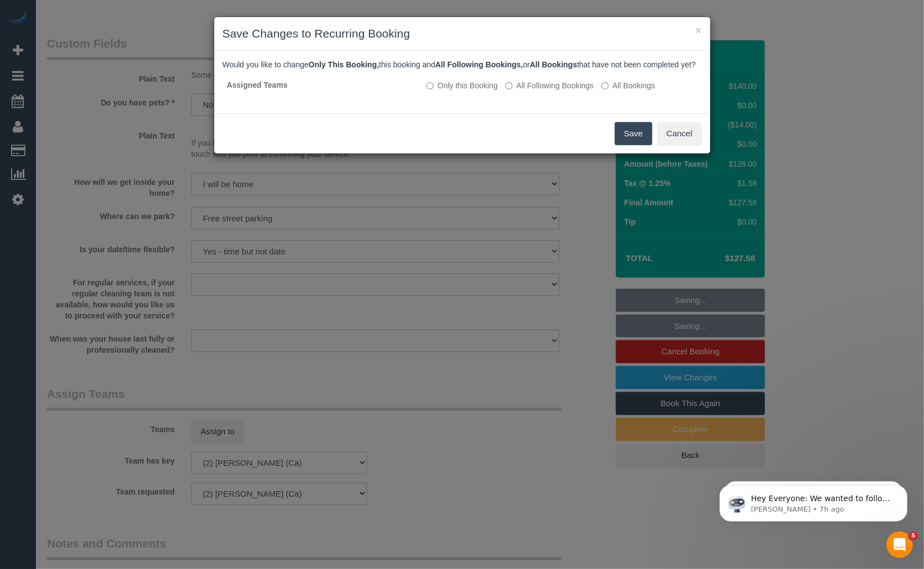 This screenshot has width=924, height=569. I want to click on p: Would you like to change this booking and or that have not been completed yet?, so click(462, 64).